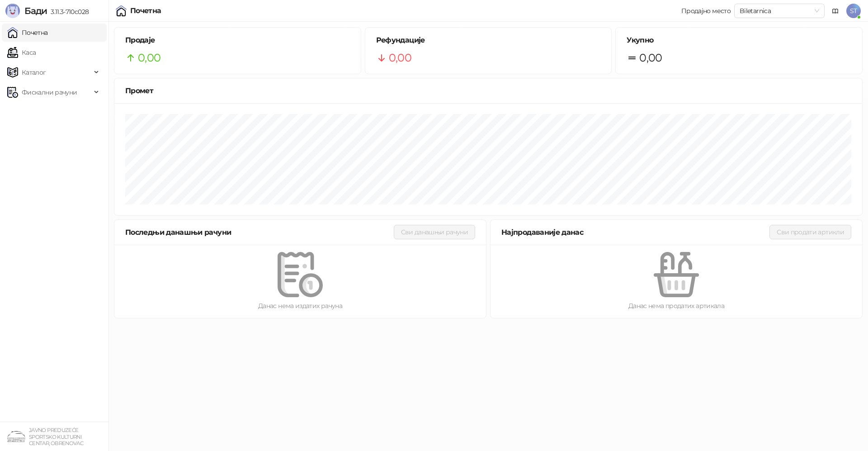 Image resolution: width=868 pixels, height=451 pixels. I want to click on div: Последњи данашњи рачуни, so click(260, 232).